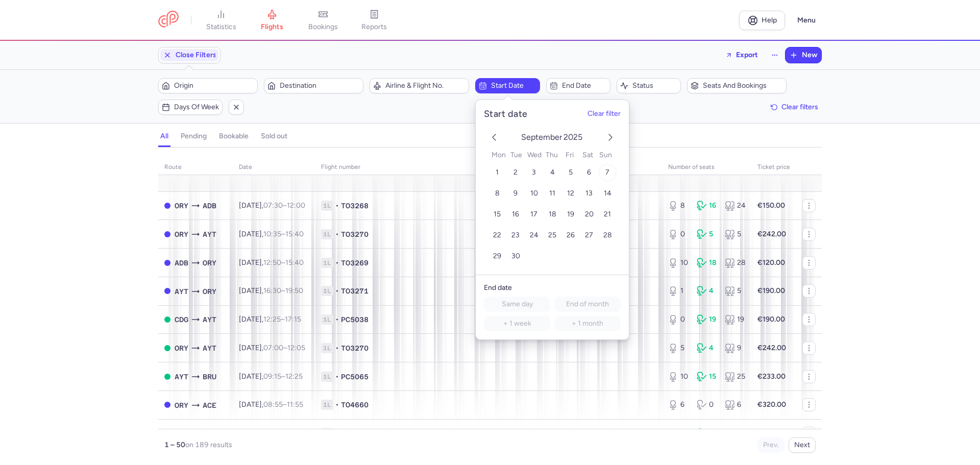  I want to click on div: 6, so click(678, 405).